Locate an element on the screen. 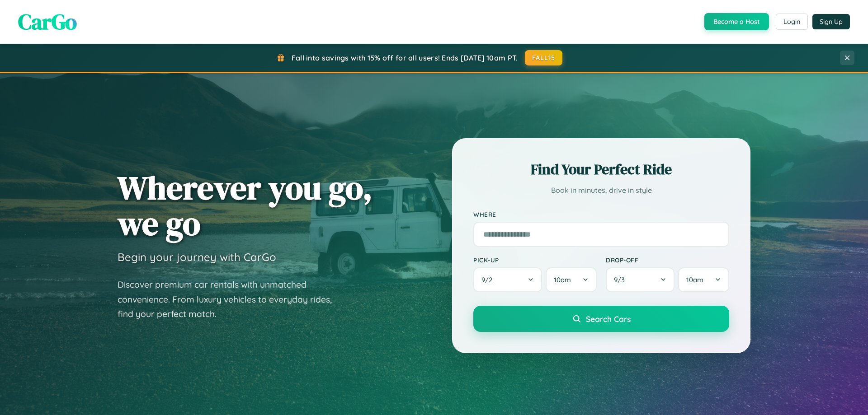  button: 9/2 is located at coordinates (507, 279).